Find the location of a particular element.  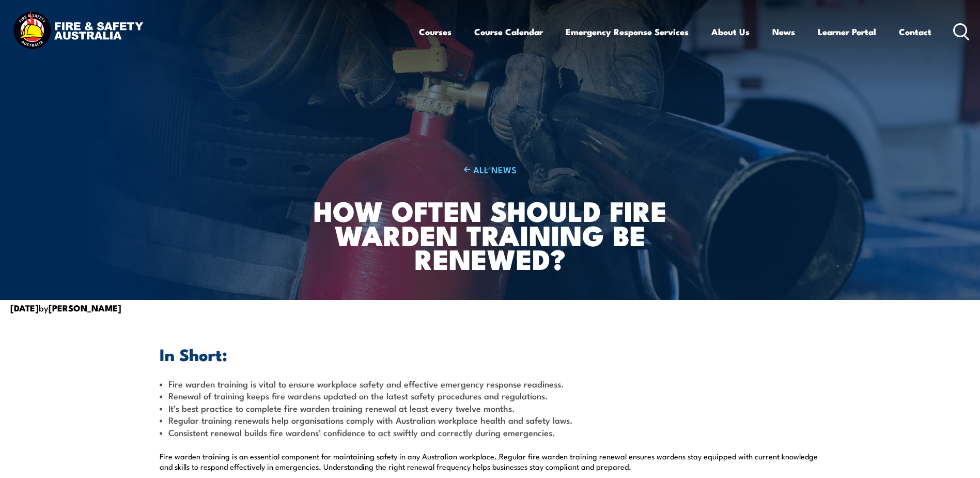

span: Fire warden training is an essential component for maintaining safety in any Australian workplace... is located at coordinates (489, 461).